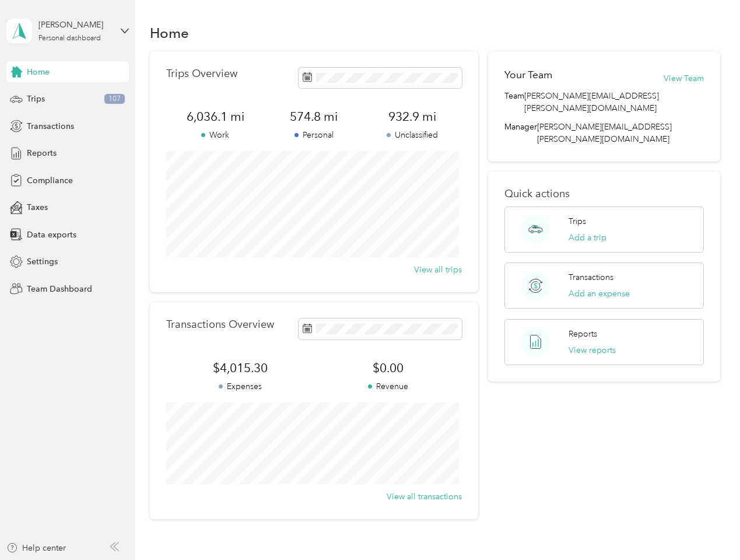  Describe the element at coordinates (220, 324) in the screenshot. I see `p: Transactions Overview` at that location.